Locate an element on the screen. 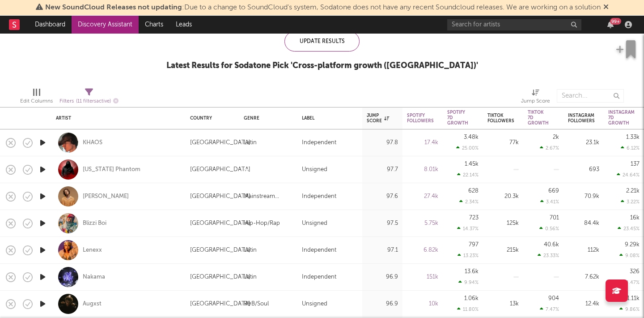  div: 9.86 % is located at coordinates (629, 309).